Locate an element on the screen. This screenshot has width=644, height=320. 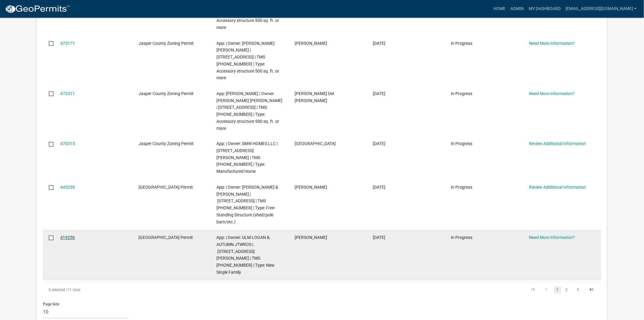
a: 419256 is located at coordinates (68, 238).